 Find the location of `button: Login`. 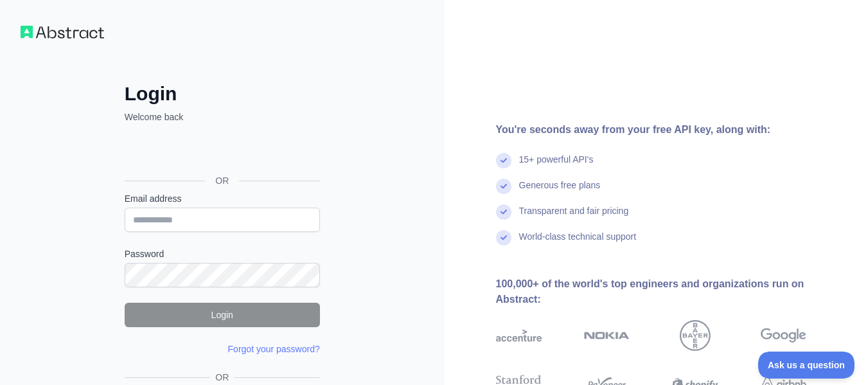

button: Login is located at coordinates (222, 315).